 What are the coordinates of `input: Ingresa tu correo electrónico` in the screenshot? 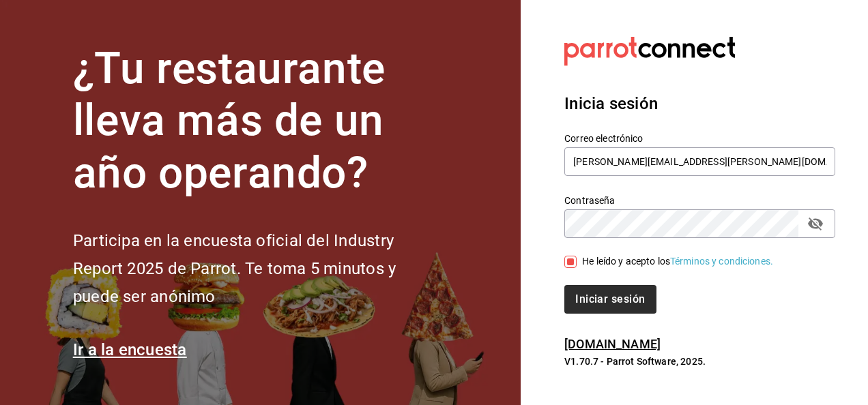 It's located at (699, 162).